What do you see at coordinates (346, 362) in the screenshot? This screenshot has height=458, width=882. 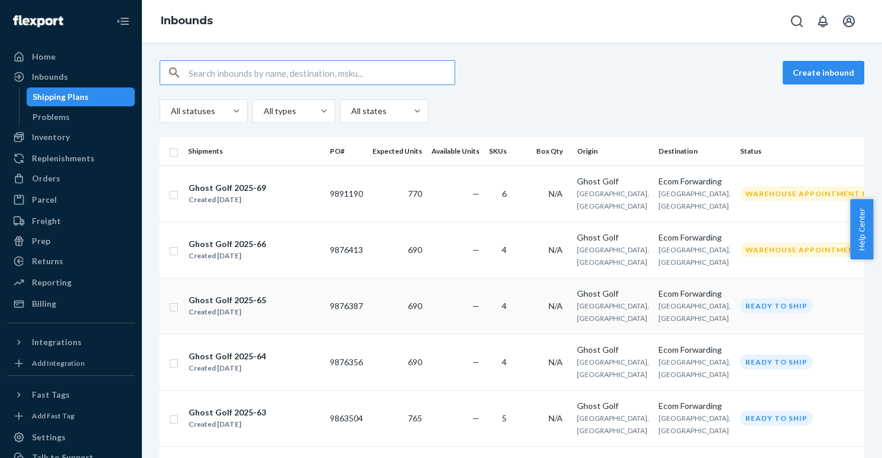 I see `td: 9876356` at bounding box center [346, 362].